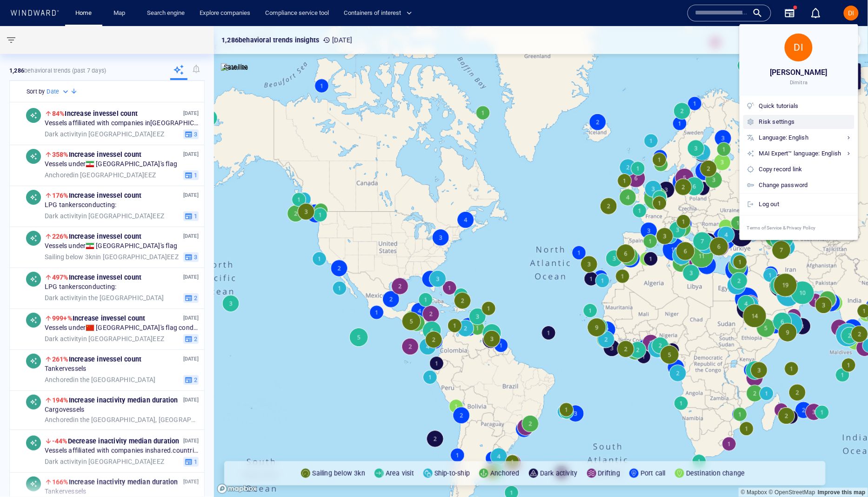 This screenshot has width=868, height=497. What do you see at coordinates (799, 227) in the screenshot?
I see `a: Terms of Service & Privacy Policy` at bounding box center [799, 227].